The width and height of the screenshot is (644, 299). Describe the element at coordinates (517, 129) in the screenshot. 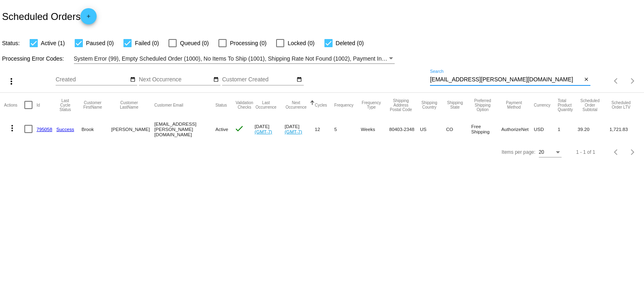

I see `mat-cell: AuthorizeNet` at that location.